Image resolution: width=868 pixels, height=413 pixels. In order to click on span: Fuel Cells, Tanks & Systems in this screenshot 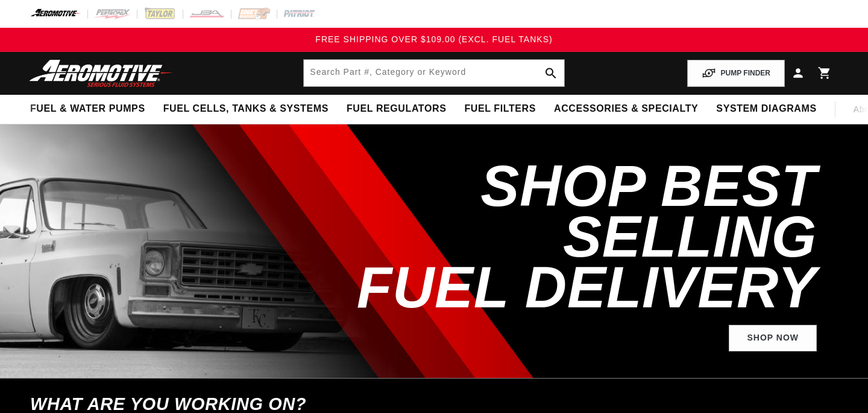, I will do `click(246, 109)`.